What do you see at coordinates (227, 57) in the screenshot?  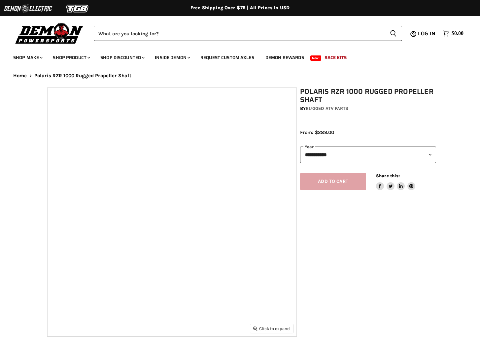 I see `a: Request Custom Axles` at bounding box center [227, 57].